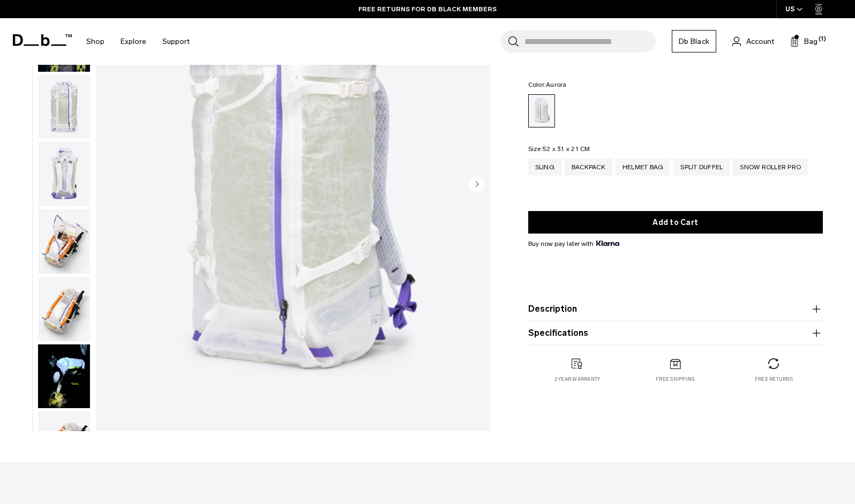 This screenshot has width=855, height=504. I want to click on button: Weigh_Lighter_Backpack_25L_6.png, so click(64, 443).